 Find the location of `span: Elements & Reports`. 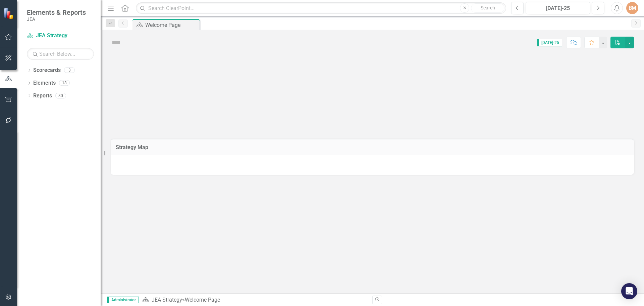

span: Elements & Reports is located at coordinates (56, 12).